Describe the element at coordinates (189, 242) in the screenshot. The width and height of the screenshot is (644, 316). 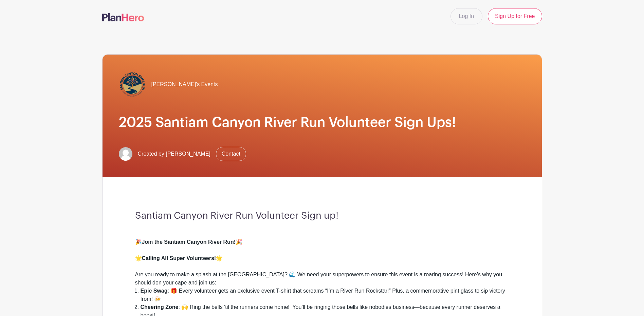
I see `strong: Join the Santiam Canyon River Run!` at that location.